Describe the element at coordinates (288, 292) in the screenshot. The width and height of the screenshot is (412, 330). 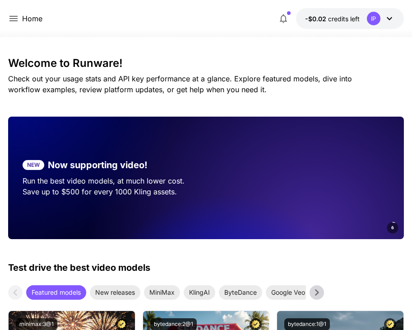
I see `div: Google Veo` at that location.